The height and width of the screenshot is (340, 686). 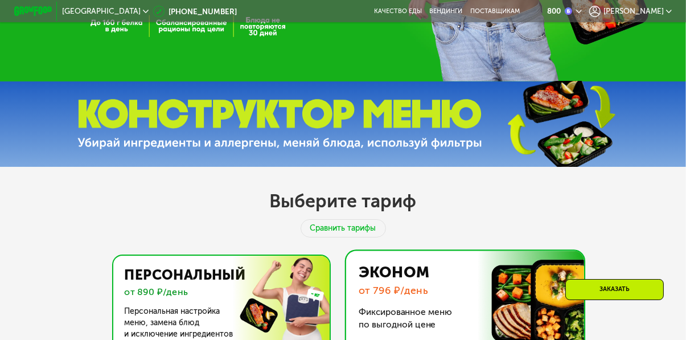 I want to click on a: Качество еды, so click(x=398, y=11).